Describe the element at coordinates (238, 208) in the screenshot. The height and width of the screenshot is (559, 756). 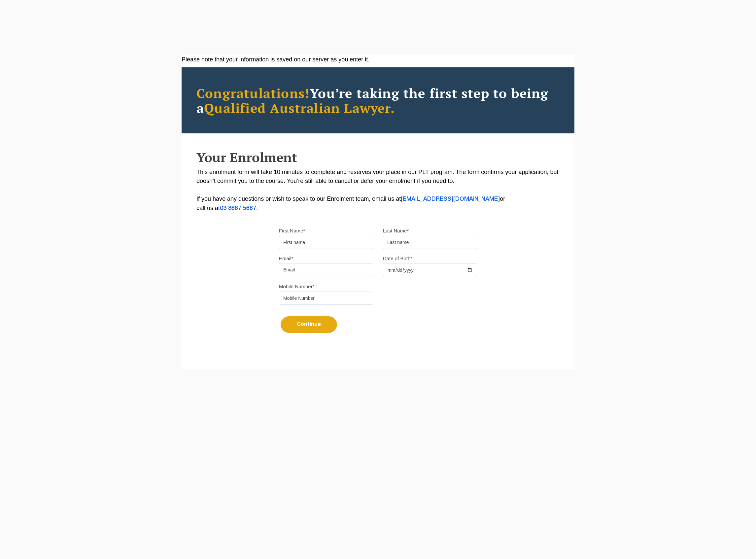
I see `a: 03 8667 5667` at that location.